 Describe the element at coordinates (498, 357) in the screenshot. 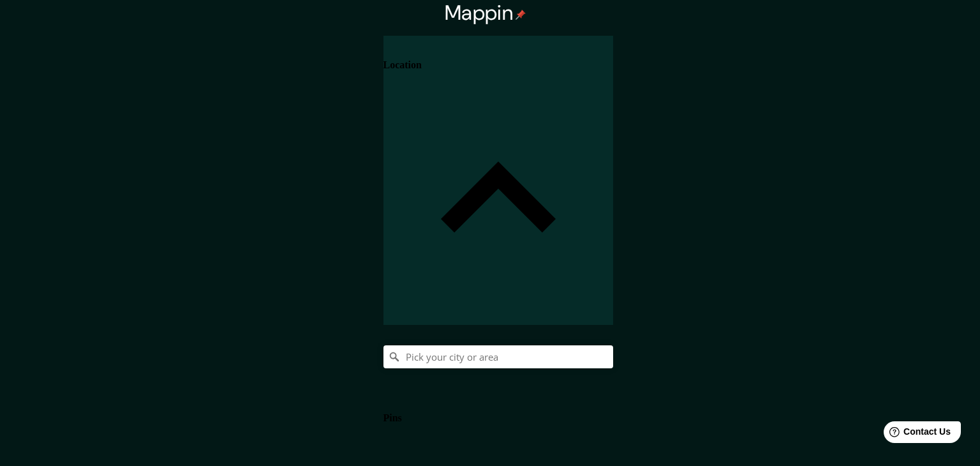

I see `input: Pick your city or area` at that location.